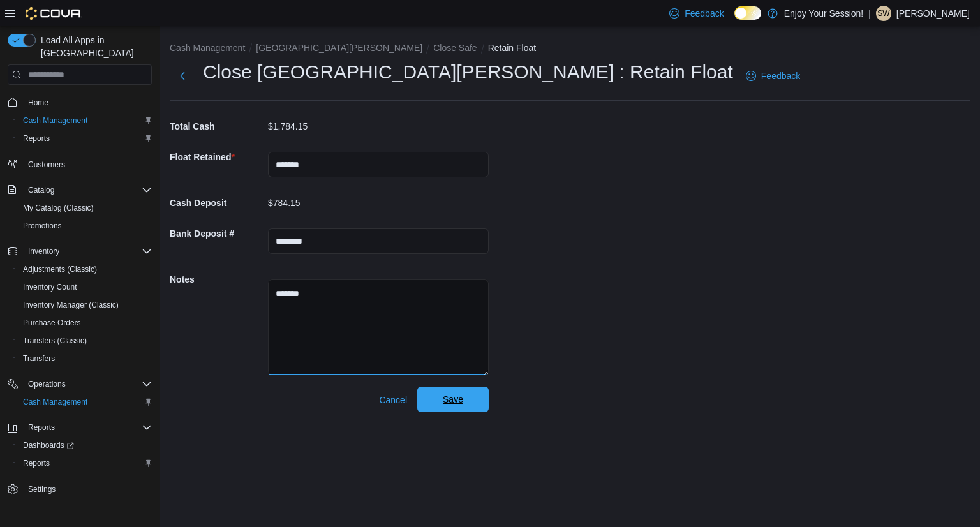 The height and width of the screenshot is (527, 980). I want to click on button: Close Safe, so click(455, 48).